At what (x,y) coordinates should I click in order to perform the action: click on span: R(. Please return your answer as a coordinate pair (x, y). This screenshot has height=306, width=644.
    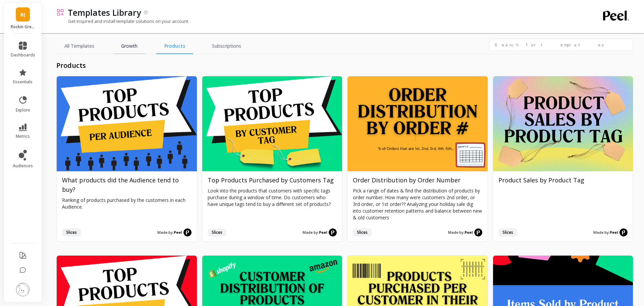
    Looking at the image, I should click on (23, 15).